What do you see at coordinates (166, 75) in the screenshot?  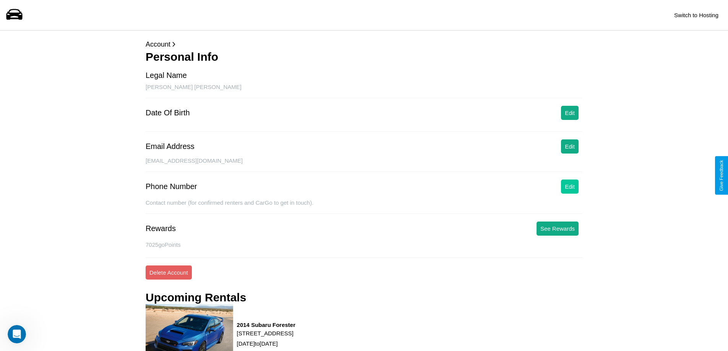 I see `div: Legal Name` at bounding box center [166, 75].